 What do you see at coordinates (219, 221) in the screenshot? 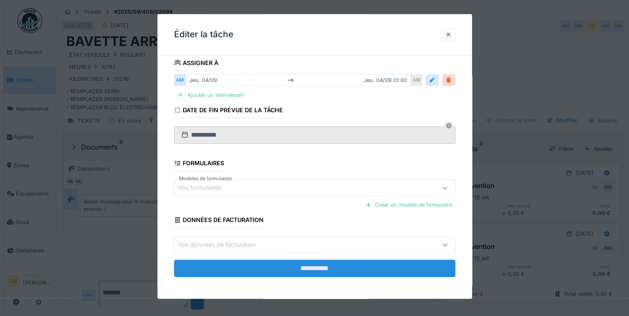
I see `div: Données de facturation` at bounding box center [219, 221].